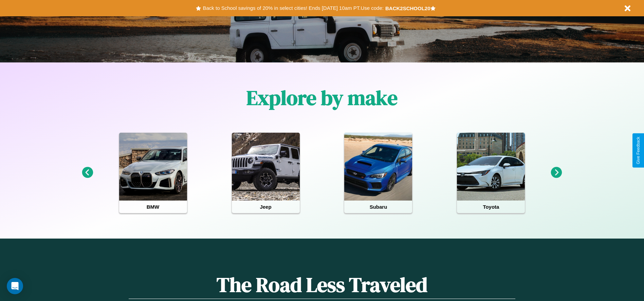  What do you see at coordinates (638, 150) in the screenshot?
I see `div: Give Feedback` at bounding box center [638, 150].